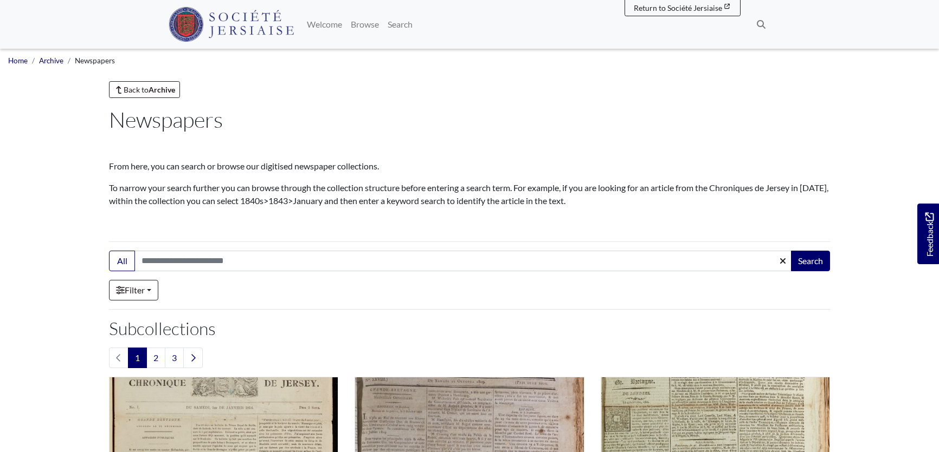  I want to click on h2: Subcollections, so click(469, 329).